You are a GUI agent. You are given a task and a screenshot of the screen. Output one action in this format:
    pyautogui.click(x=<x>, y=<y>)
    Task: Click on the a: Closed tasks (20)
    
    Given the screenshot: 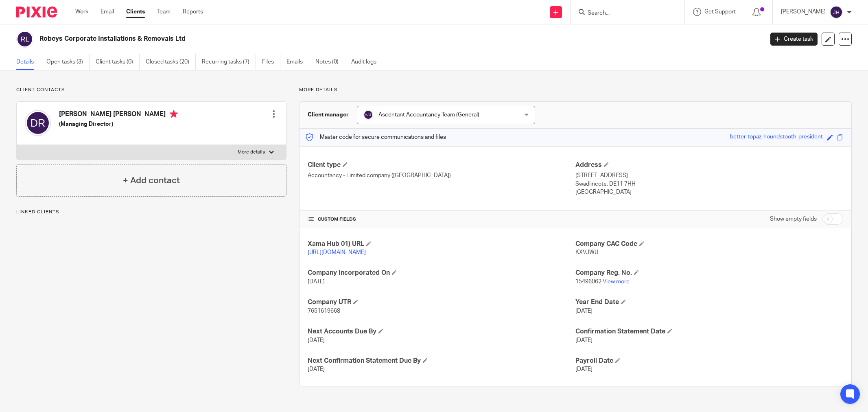 What is the action you would take?
    pyautogui.click(x=171, y=62)
    